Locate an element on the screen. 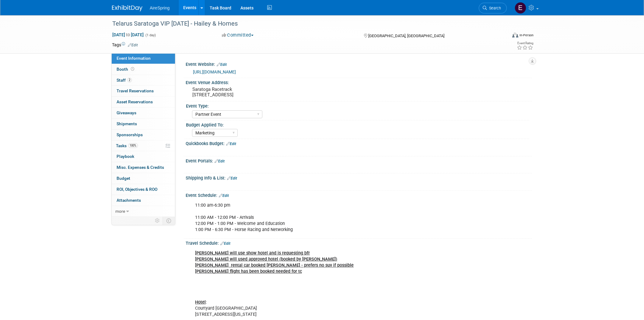 Image resolution: width=644 pixels, height=320 pixels. span: Travel Reservations is located at coordinates (135, 91).